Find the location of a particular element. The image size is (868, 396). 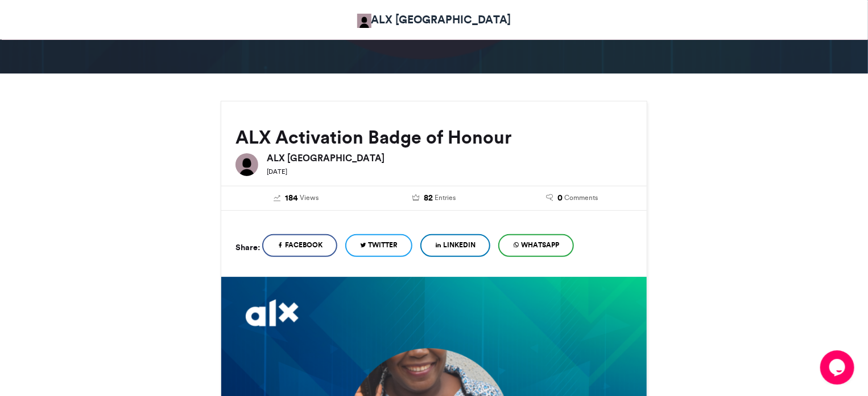

span: Facebook is located at coordinates (303, 245).